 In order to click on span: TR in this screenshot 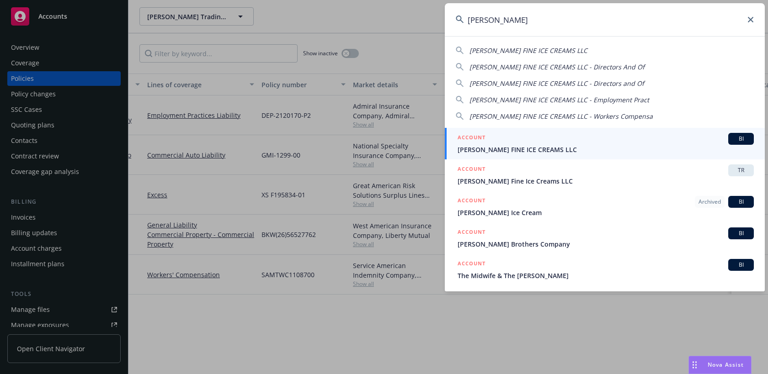, I will do `click(741, 171)`.